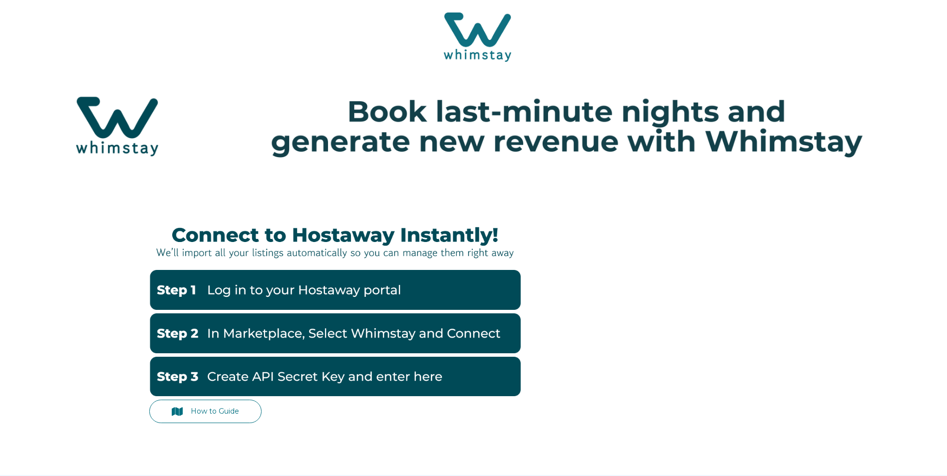 The image size is (947, 476). What do you see at coordinates (473, 126) in the screenshot?
I see `img: Hubspot header for SSOB (4)` at bounding box center [473, 126].